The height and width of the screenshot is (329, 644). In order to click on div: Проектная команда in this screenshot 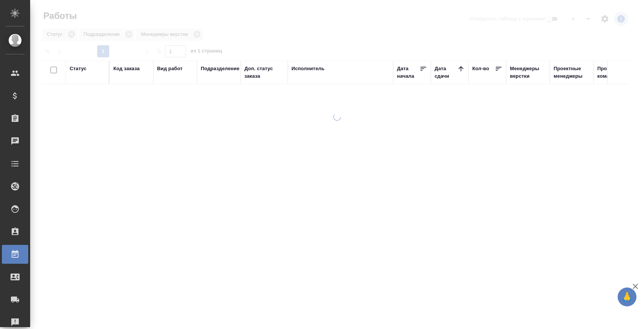, I will do `click(615, 72)`.